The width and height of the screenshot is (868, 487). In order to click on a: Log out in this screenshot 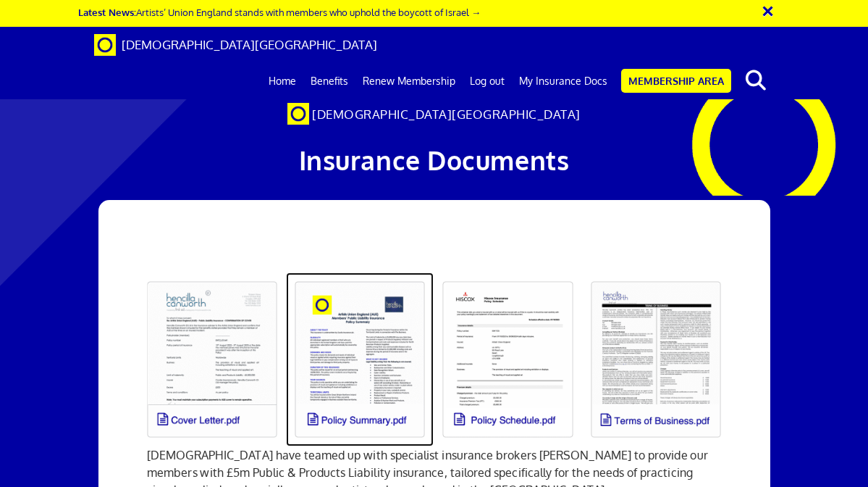, I will do `click(487, 81)`.